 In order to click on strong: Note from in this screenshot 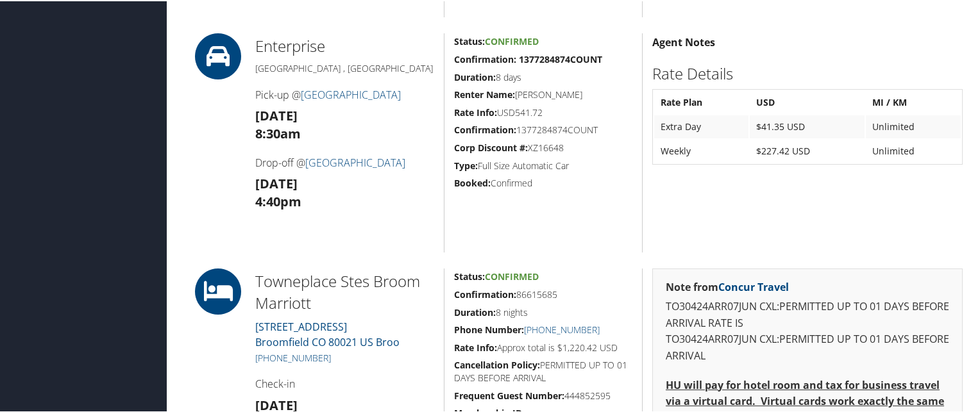, I will do `click(728, 286)`.